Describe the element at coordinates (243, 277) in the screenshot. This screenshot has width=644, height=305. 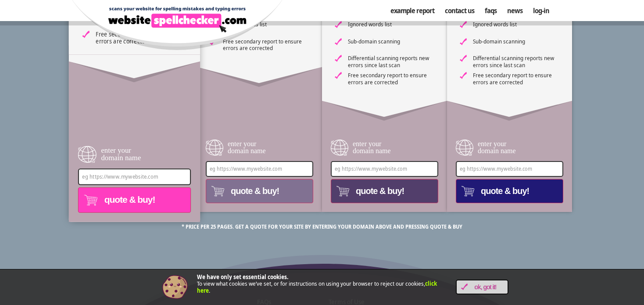
I see `strong: We have only set essential cookies.` at that location.